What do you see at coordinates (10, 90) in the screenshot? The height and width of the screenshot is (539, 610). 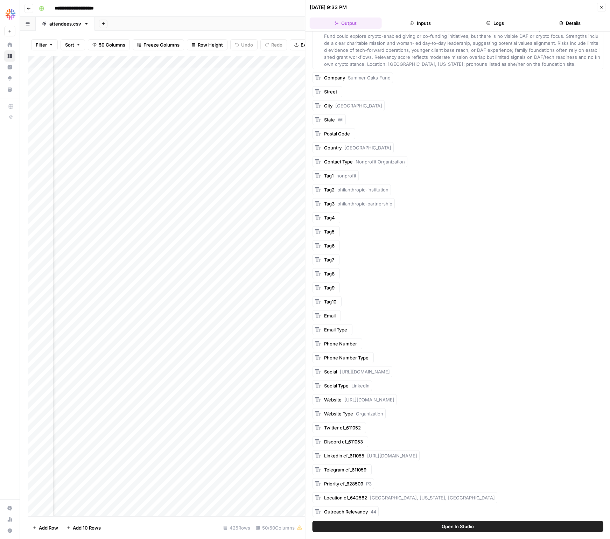 I see `a: Your Data` at bounding box center [10, 90].